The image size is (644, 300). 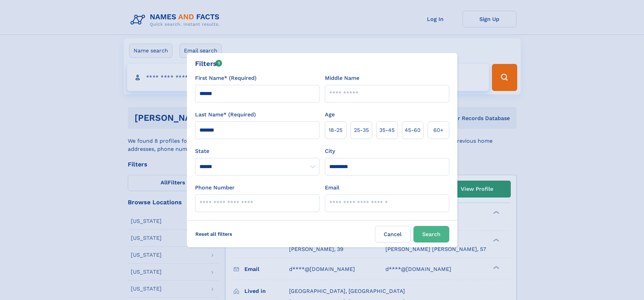 I want to click on span: 60+, so click(x=438, y=130).